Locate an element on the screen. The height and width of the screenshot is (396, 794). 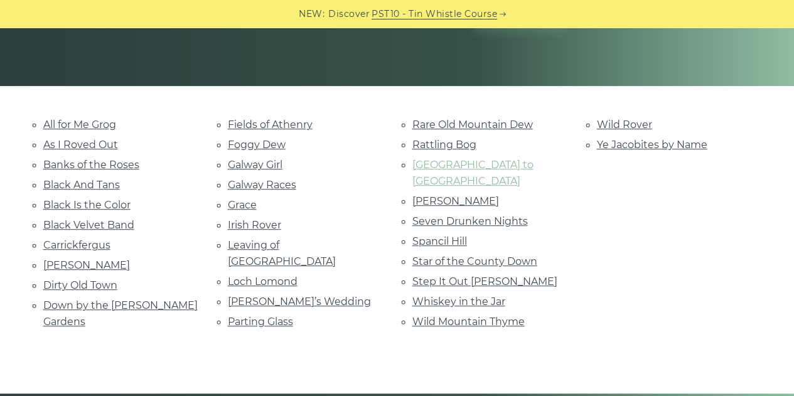
a: Foggy Dew is located at coordinates (257, 144).